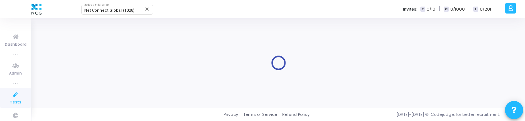 This screenshot has height=121, width=525. What do you see at coordinates (431, 9) in the screenshot?
I see `span: 0/10` at bounding box center [431, 9].